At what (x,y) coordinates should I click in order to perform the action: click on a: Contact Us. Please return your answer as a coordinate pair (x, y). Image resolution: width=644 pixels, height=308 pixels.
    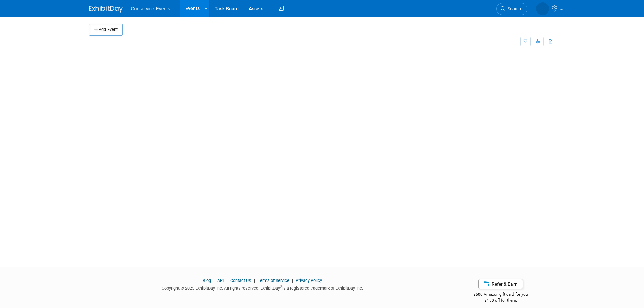
    Looking at the image, I should click on (241, 280).